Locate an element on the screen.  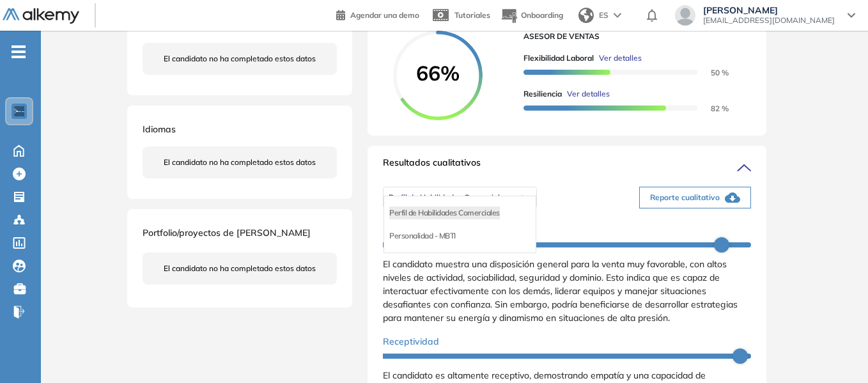
span: Agendar una demo is located at coordinates (385, 15).